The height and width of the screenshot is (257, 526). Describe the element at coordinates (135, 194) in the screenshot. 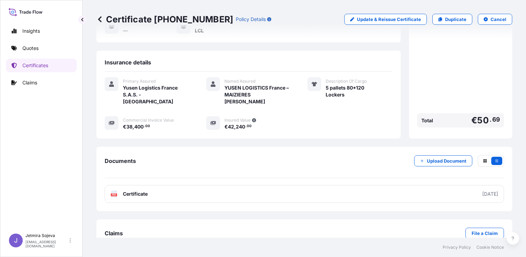

I see `span: Certificate` at that location.